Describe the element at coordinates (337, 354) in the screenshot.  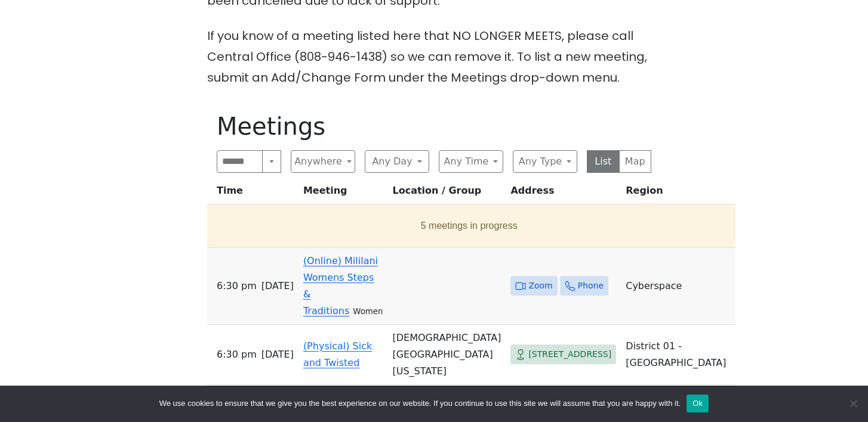
I see `a: (Physical) Sick and Twisted` at that location.